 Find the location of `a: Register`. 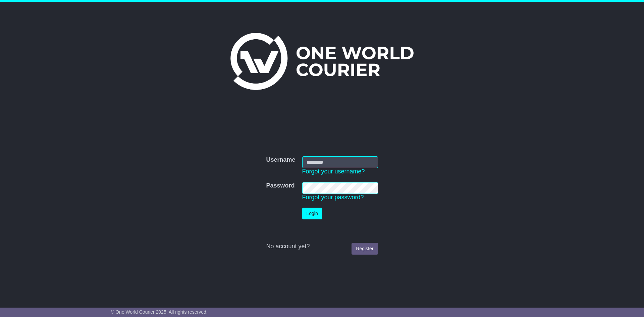

a: Register is located at coordinates (365, 249).